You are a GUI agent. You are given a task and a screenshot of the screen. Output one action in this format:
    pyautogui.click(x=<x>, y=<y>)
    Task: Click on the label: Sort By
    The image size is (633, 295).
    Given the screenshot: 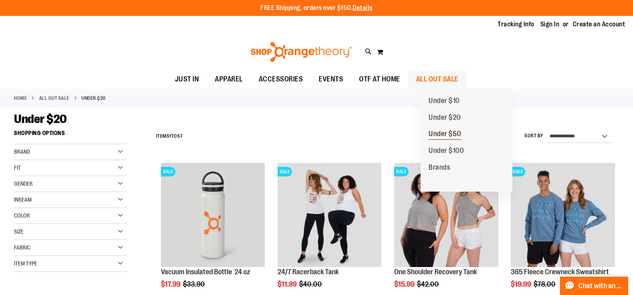 What is the action you would take?
    pyautogui.click(x=534, y=136)
    